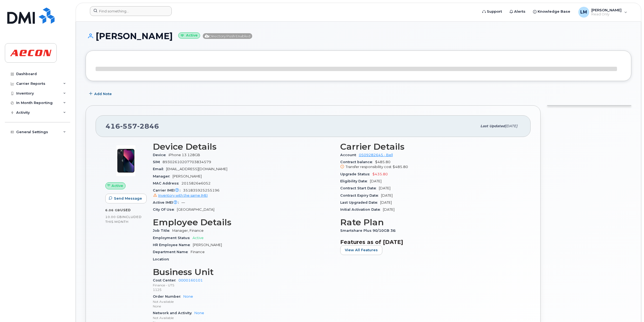 The width and height of the screenshot is (644, 322). What do you see at coordinates (159, 169) in the screenshot?
I see `span: Email` at bounding box center [159, 169].